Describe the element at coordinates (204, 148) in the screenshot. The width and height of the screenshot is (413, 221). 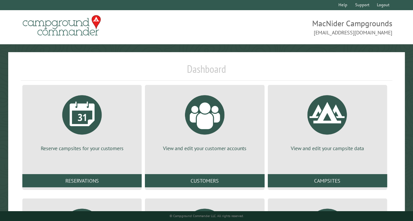
I see `p: View and edit your customer accounts` at that location.